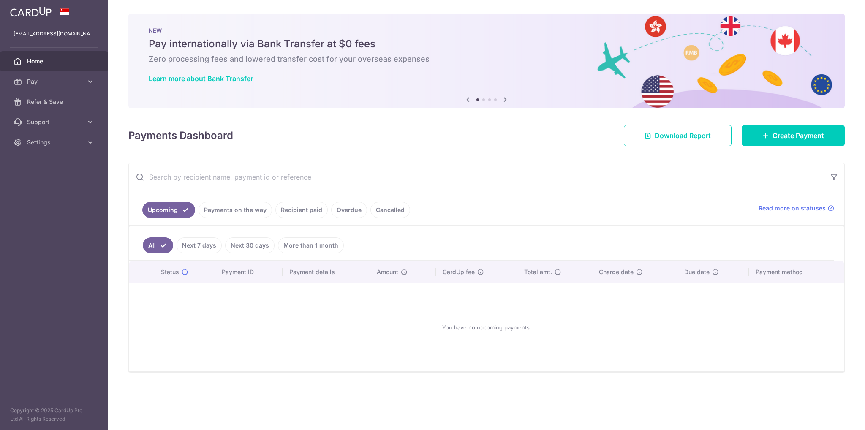  Describe the element at coordinates (794, 136) in the screenshot. I see `a: Create Payment` at that location.